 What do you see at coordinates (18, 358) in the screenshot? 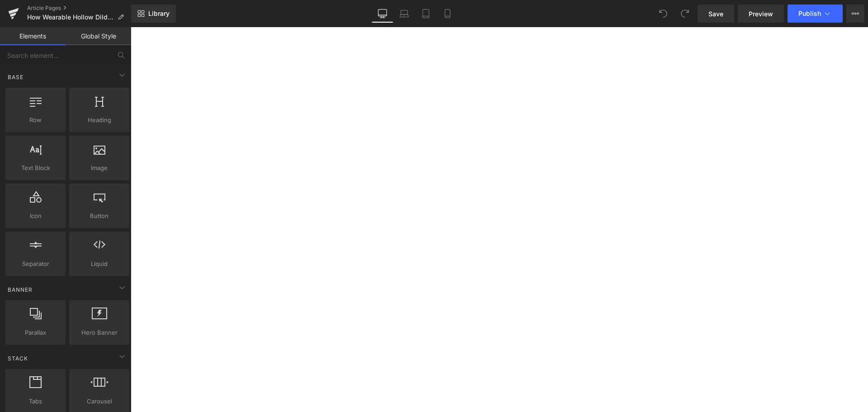
I see `span: Stack` at bounding box center [18, 358].